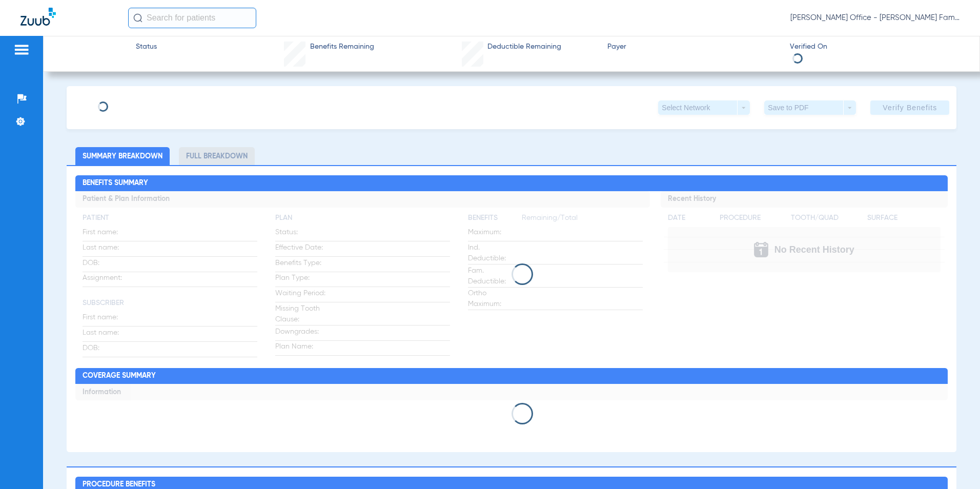  What do you see at coordinates (146, 47) in the screenshot?
I see `span: Status` at bounding box center [146, 47].